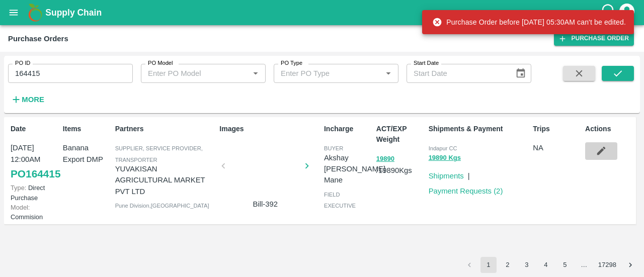 The height and width of the screenshot is (277, 644). What do you see at coordinates (627, 12) in the screenshot?
I see `div: account of current user` at bounding box center [627, 12].